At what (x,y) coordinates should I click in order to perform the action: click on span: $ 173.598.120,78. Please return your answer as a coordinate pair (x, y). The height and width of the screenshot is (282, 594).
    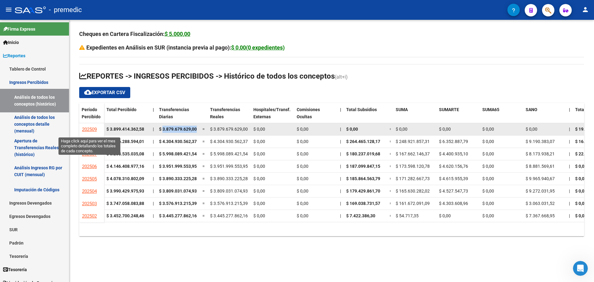
    Looking at the image, I should click on (413, 166).